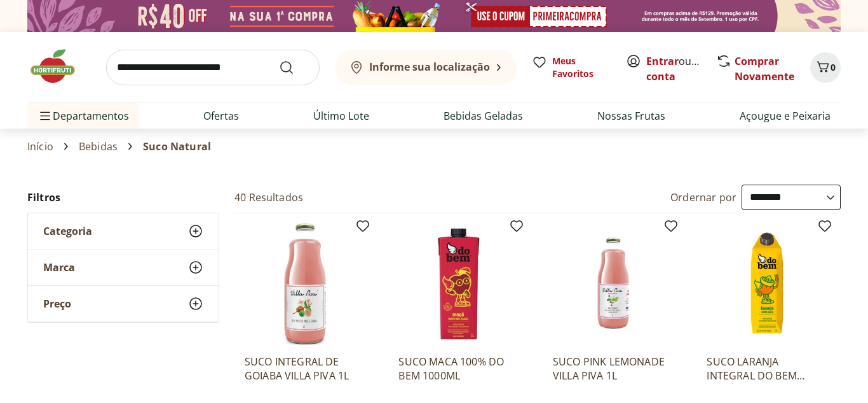 Image resolution: width=868 pixels, height=403 pixels. Describe the element at coordinates (98, 147) in the screenshot. I see `a: Bebidas` at that location.